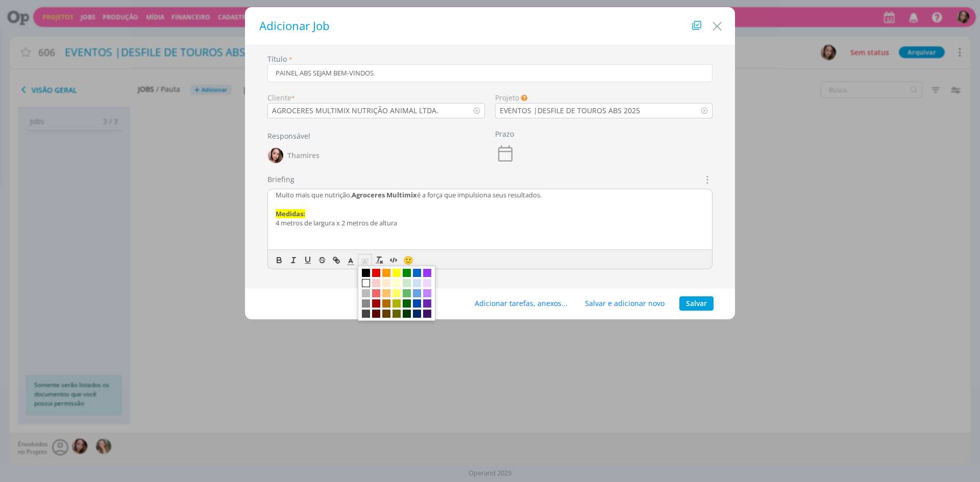 The width and height of the screenshot is (980, 482). I want to click on button: Adicionar tarefas, anexos..., so click(521, 303).